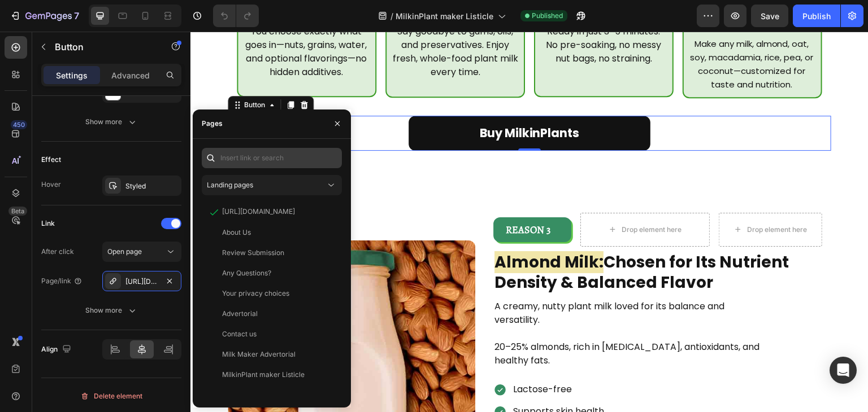 The height and width of the screenshot is (412, 868). Describe the element at coordinates (451, 241) in the screenshot. I see `strong: Chosen for Its Nutrient Density & Balanced Flavor` at that location.